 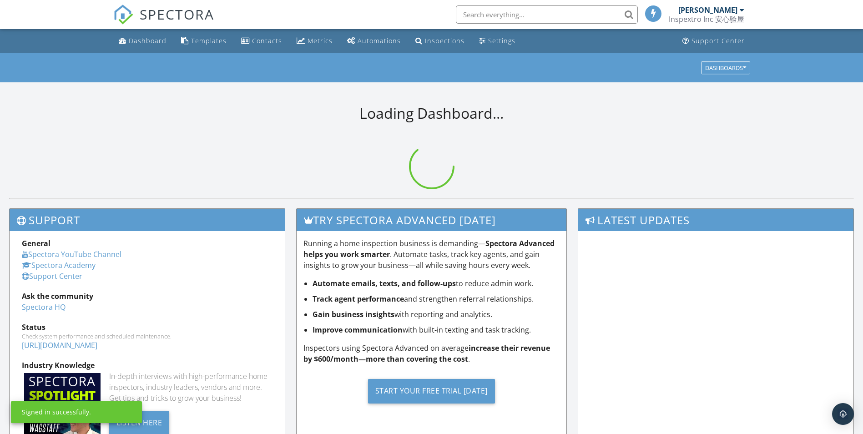 I want to click on div: Support Center, so click(x=718, y=40).